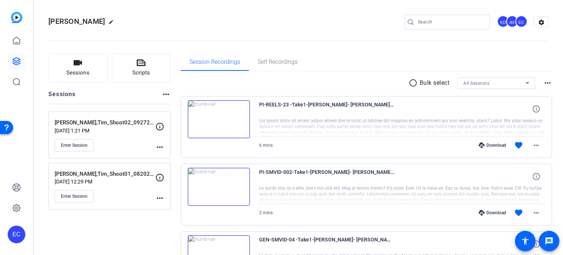  What do you see at coordinates (521, 22) in the screenshot?
I see `ngx-avatar: Erika Centeno` at bounding box center [521, 22].